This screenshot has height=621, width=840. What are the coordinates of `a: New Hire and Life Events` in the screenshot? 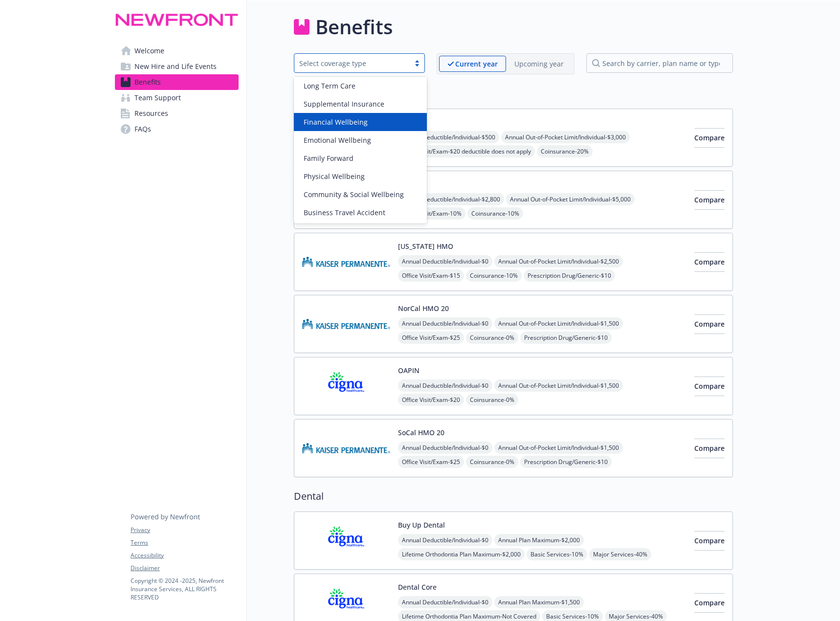 It's located at (177, 67).